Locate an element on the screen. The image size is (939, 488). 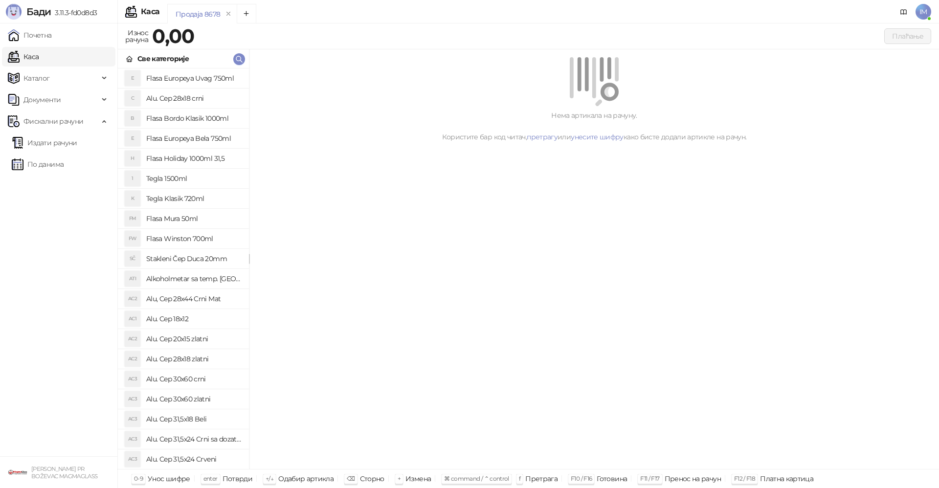
h4: Stakleni Čep Duca 20mm is located at coordinates (194, 259).